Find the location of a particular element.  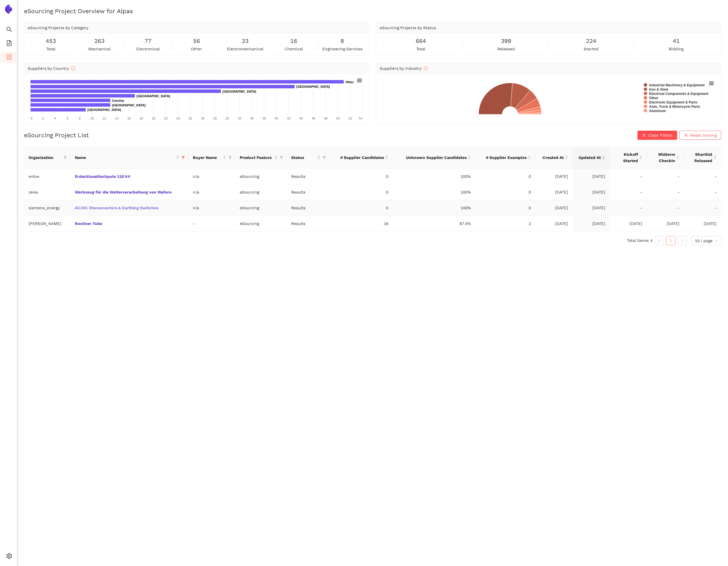

text: 20 is located at coordinates (153, 118).